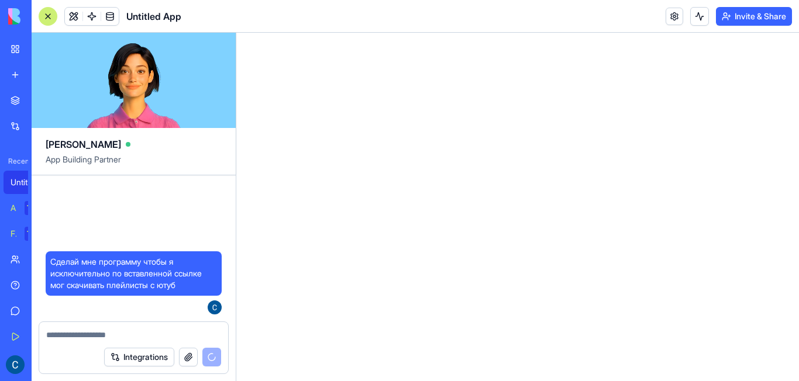 This screenshot has height=381, width=799. Describe the element at coordinates (27, 234) in the screenshot. I see `a: Feedback FormTRY` at that location.